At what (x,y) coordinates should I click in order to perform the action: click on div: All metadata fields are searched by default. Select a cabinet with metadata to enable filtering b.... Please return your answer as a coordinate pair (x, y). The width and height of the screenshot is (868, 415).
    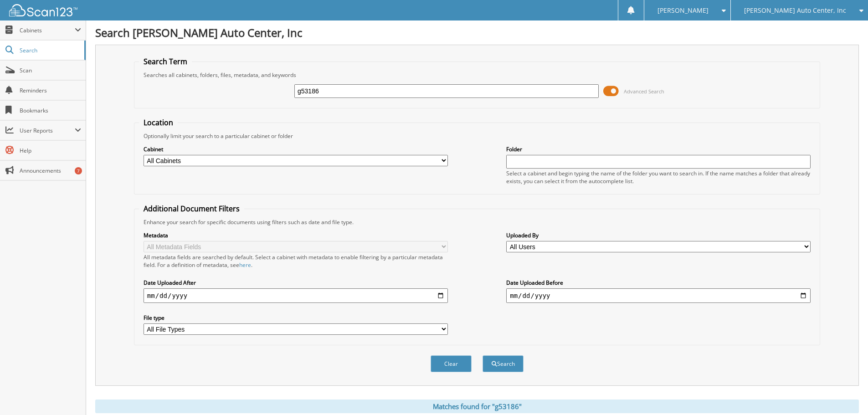
    Looking at the image, I should click on (295, 261).